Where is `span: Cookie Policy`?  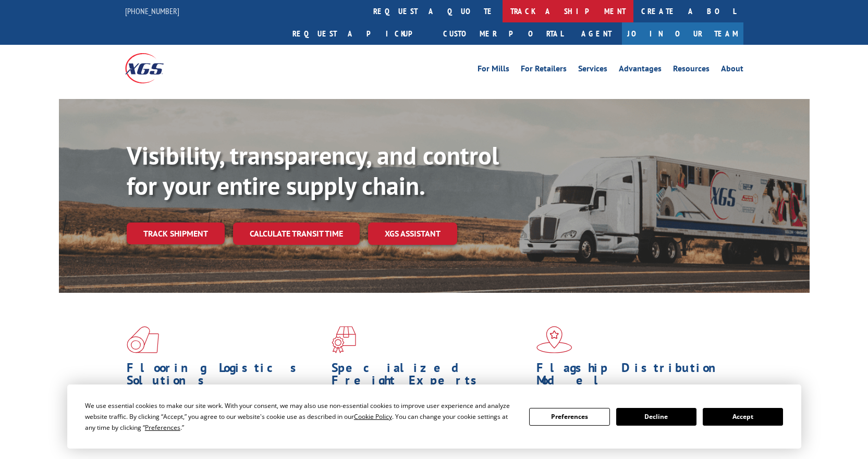 span: Cookie Policy is located at coordinates (373, 416).